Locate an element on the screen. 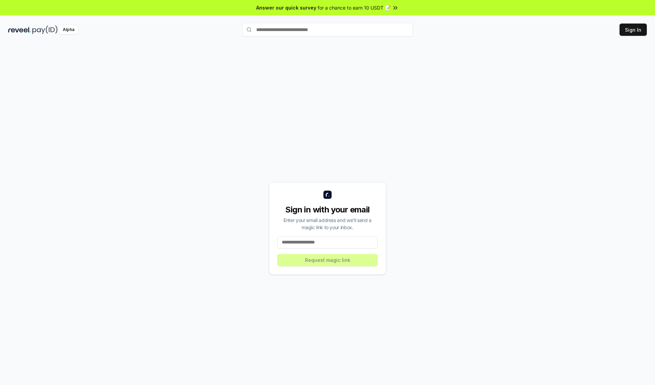 The height and width of the screenshot is (385, 655). img: reveel_dark is located at coordinates (19, 30).